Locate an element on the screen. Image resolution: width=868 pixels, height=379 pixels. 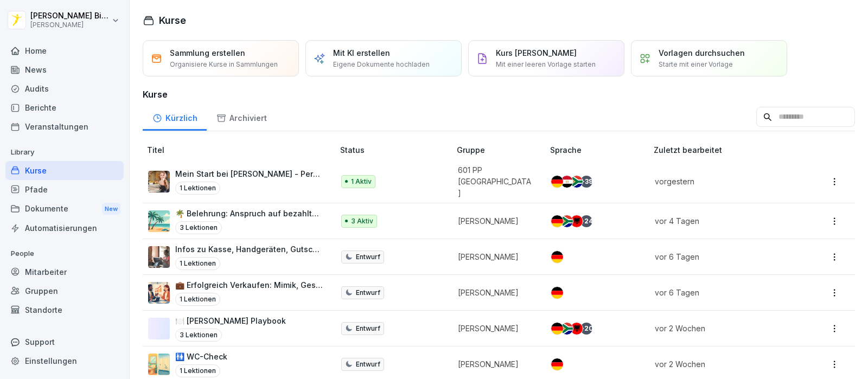
img: aaay8cu0h1hwaqqp9269xjan.png is located at coordinates (159, 182).